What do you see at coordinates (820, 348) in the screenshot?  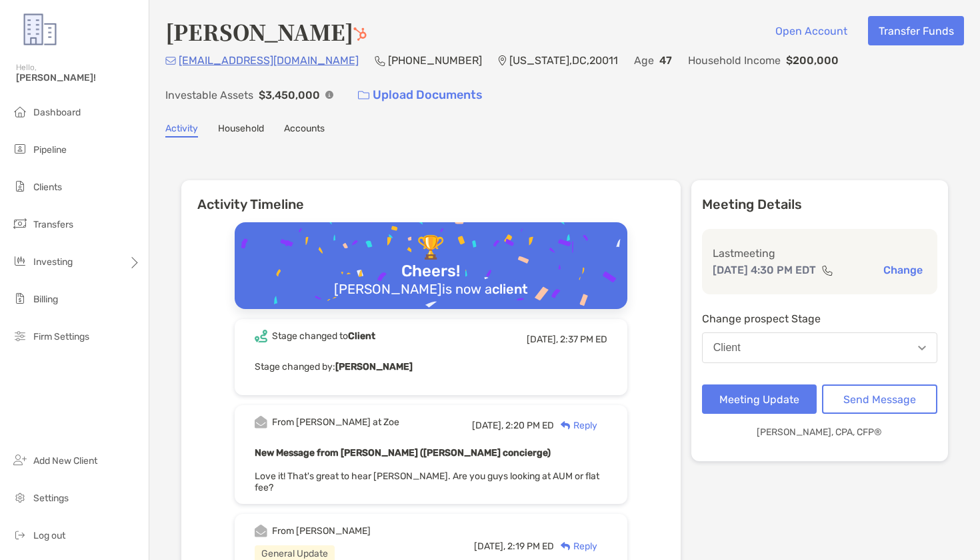 I see `button: Client` at bounding box center [820, 348].